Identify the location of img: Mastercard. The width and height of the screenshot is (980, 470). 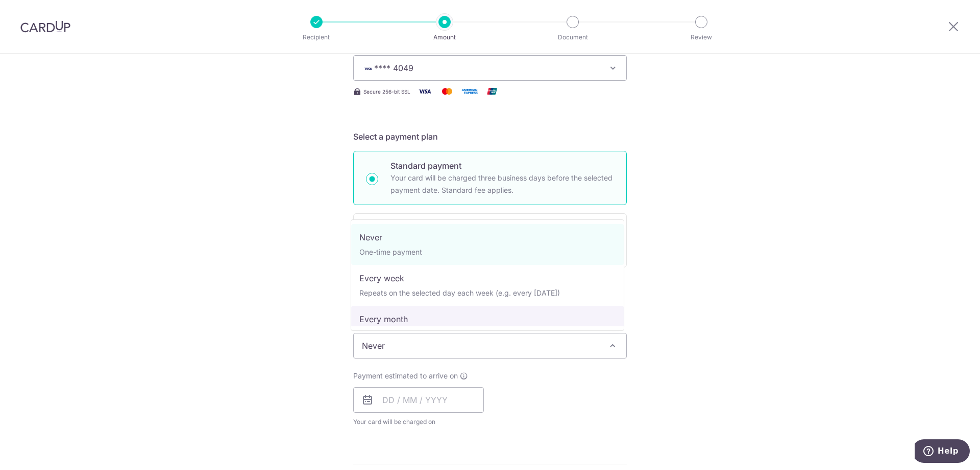
(447, 91).